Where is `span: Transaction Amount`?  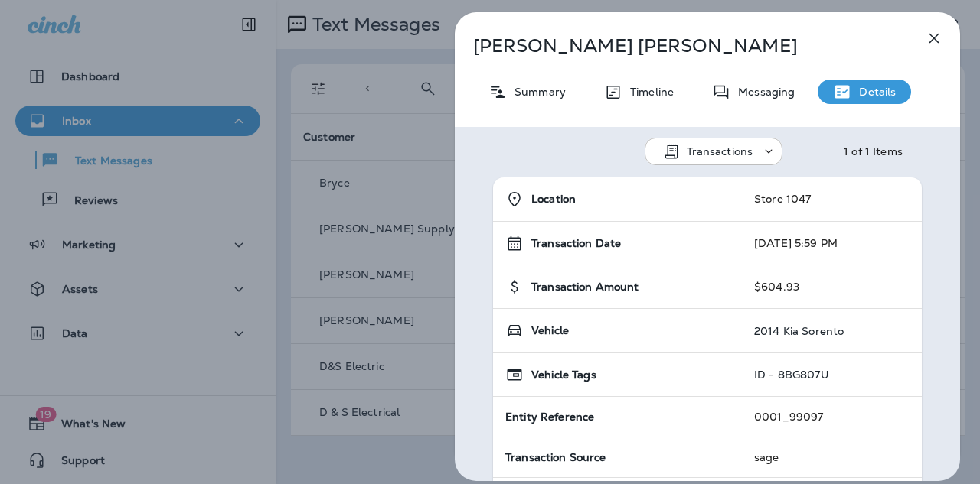
span: Transaction Amount is located at coordinates (585, 287).